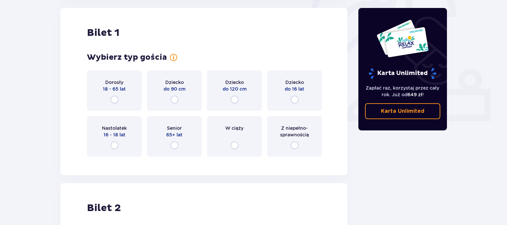  I want to click on span: 65+ lat, so click(174, 135).